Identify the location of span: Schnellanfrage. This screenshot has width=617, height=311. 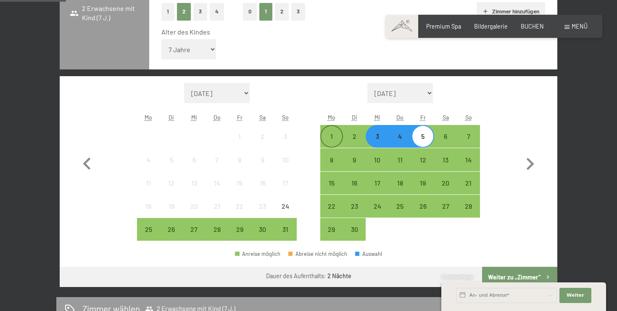
(457, 276).